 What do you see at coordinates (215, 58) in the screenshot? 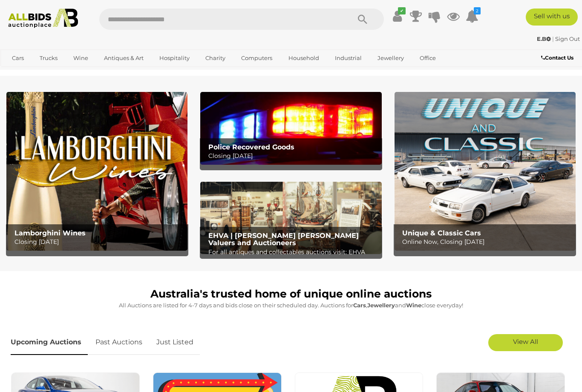
I see `a: Charity` at bounding box center [215, 58].